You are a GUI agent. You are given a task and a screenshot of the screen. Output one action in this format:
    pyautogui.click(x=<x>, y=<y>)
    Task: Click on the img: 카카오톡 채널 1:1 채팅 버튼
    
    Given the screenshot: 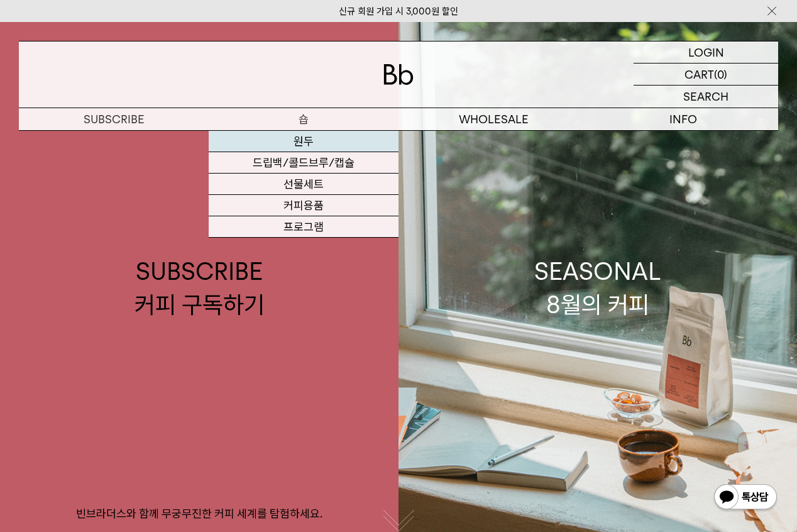 What is the action you would take?
    pyautogui.click(x=746, y=498)
    